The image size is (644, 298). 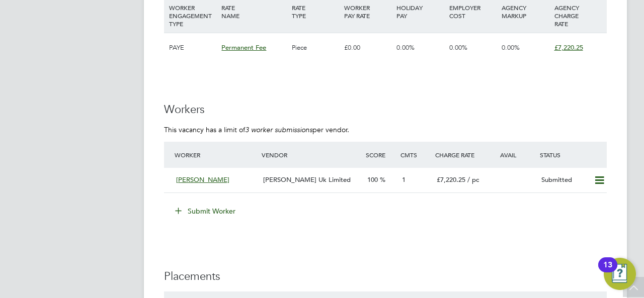 I want to click on button: Open Resource Center, 13 new notifications, so click(x=619, y=274).